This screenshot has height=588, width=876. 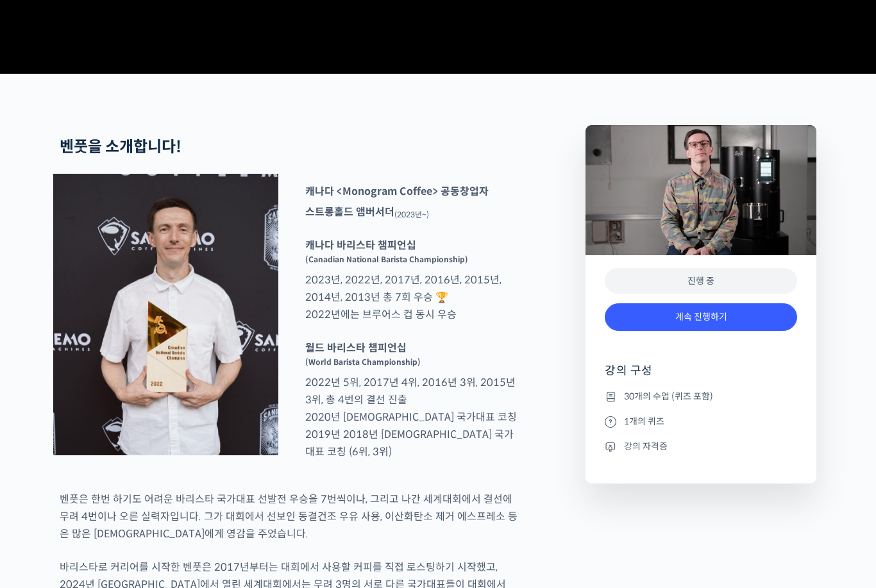 What do you see at coordinates (361, 246) in the screenshot?
I see `strong: 캐나다 바리스타 챔피언십` at bounding box center [361, 246].